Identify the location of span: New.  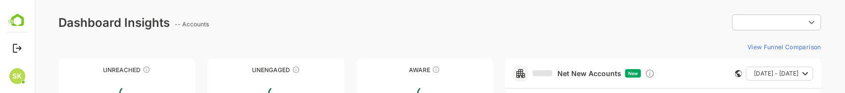
(598, 73).